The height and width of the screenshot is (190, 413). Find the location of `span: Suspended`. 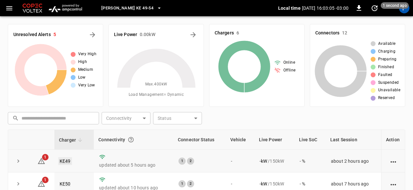

span: Suspended is located at coordinates (388, 83).